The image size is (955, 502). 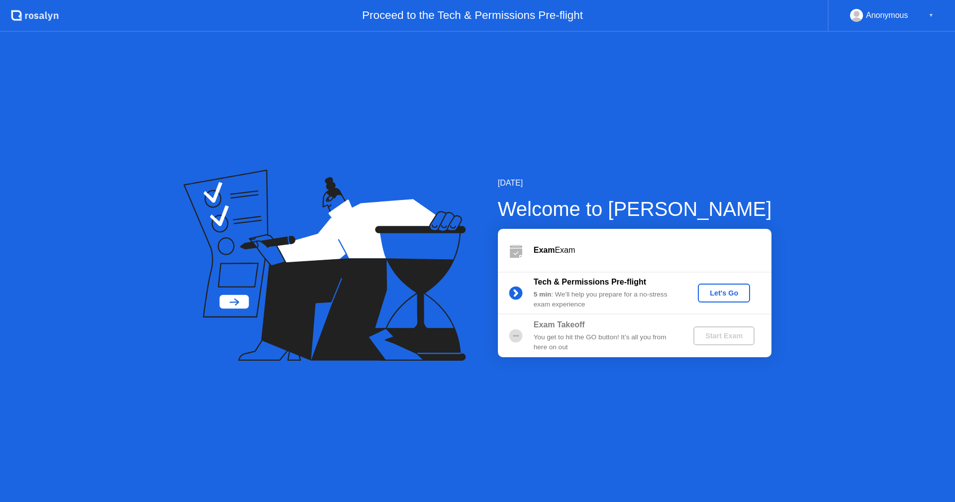 What do you see at coordinates (724, 336) in the screenshot?
I see `div: Start Exam` at bounding box center [724, 336].